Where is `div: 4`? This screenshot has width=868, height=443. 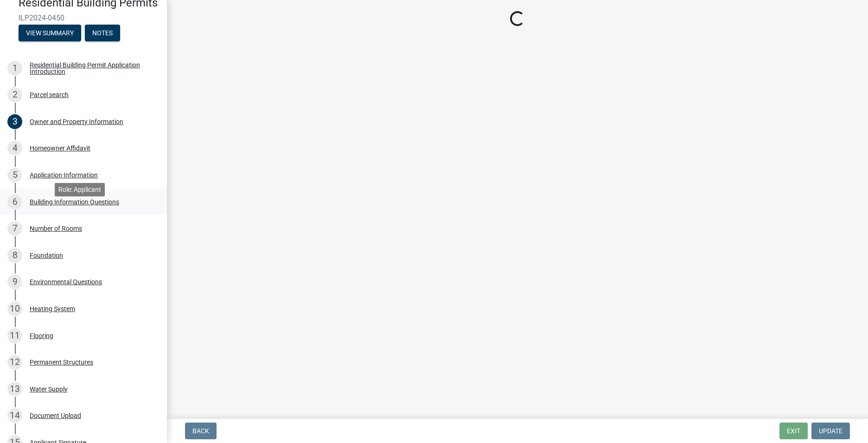
div: 4 is located at coordinates (15, 148).